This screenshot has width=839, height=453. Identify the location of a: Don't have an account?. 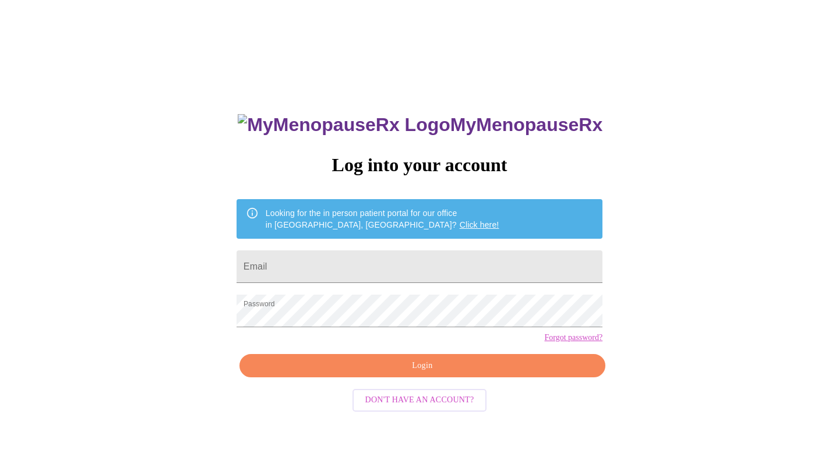
(420, 399).